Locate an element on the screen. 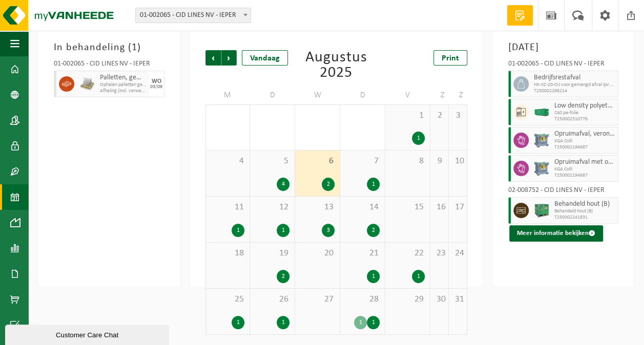  span: 11 is located at coordinates (228, 208).